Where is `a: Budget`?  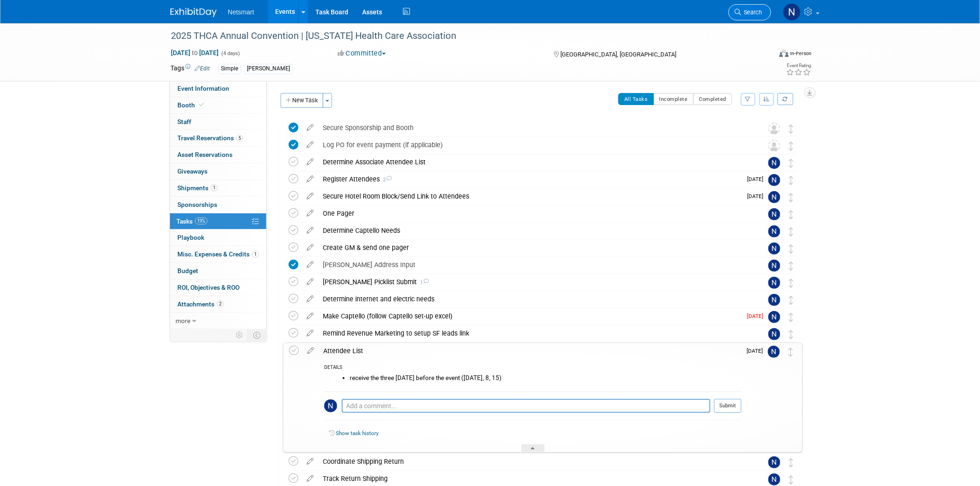 a: Budget is located at coordinates (218, 271).